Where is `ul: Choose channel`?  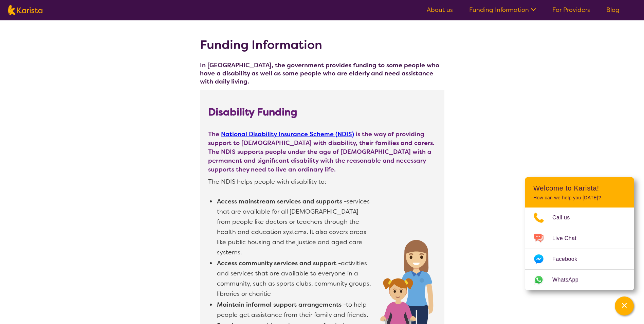
ul: Choose channel is located at coordinates (579, 249).